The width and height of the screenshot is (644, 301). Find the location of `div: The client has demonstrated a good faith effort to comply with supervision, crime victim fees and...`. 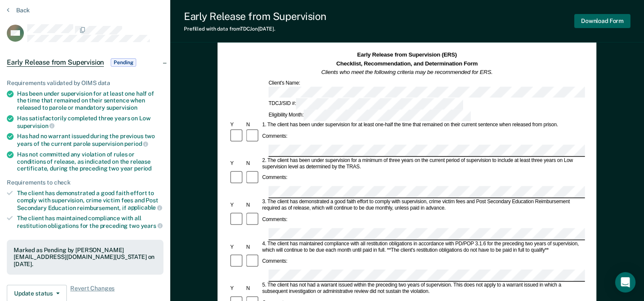

div: The client has demonstrated a good faith effort to comply with supervision, crime victim fees and... is located at coordinates (90, 200).